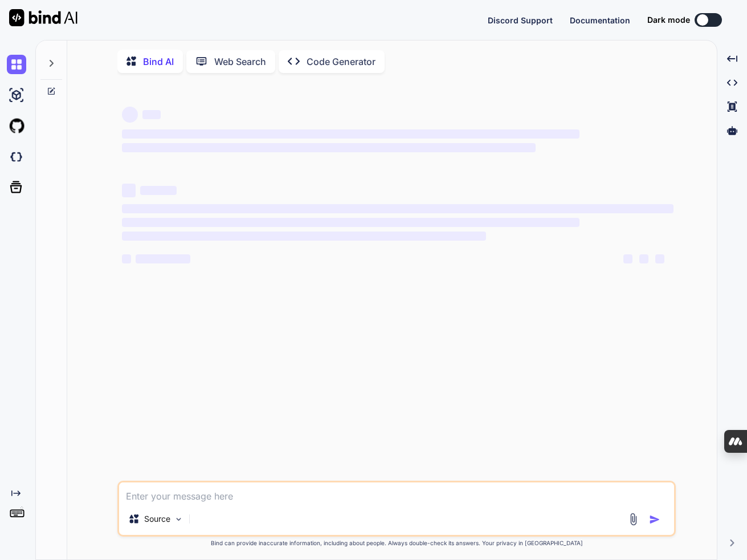 Image resolution: width=747 pixels, height=560 pixels. What do you see at coordinates (600, 20) in the screenshot?
I see `button: Documentation` at bounding box center [600, 20].